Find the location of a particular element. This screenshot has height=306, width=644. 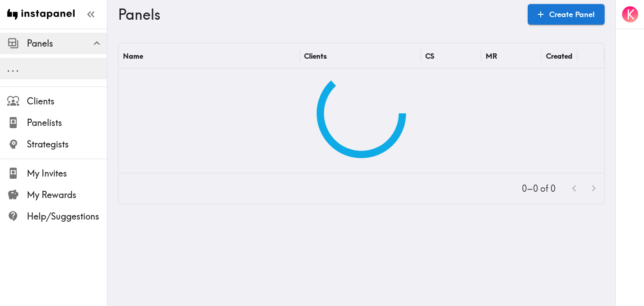

span: My Rewards is located at coordinates (66, 194).